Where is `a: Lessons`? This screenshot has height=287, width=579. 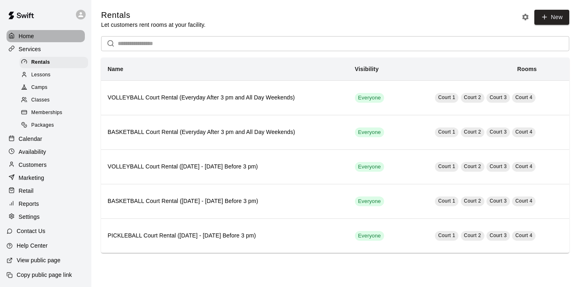 a: Lessons is located at coordinates (55, 75).